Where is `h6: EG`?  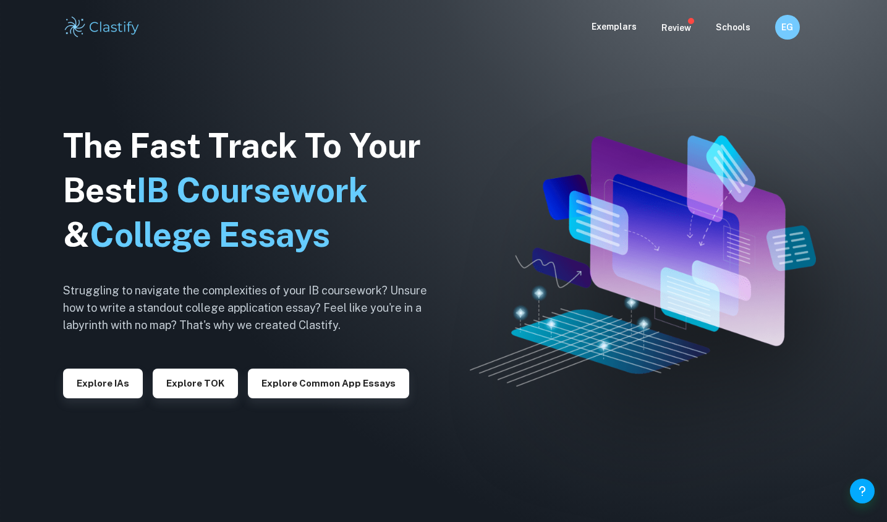
h6: EG is located at coordinates (787, 27).